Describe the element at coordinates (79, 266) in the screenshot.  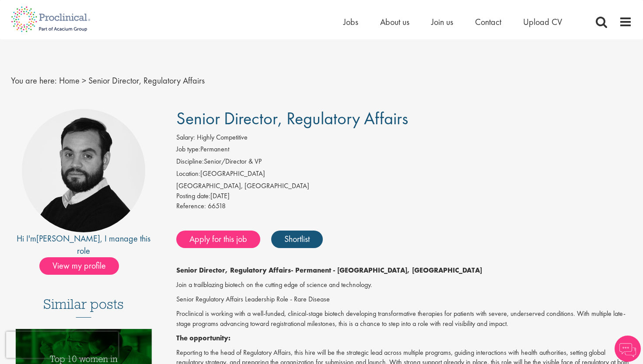
I see `span: View my profile` at that location.